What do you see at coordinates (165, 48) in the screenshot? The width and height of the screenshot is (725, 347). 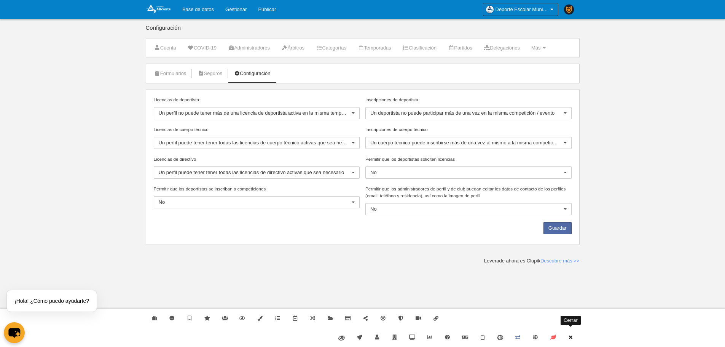 I see `a: Cuenta` at bounding box center [165, 48].